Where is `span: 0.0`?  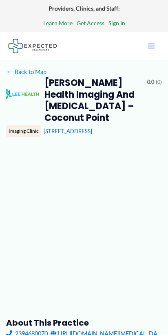
span: 0.0 is located at coordinates (150, 82).